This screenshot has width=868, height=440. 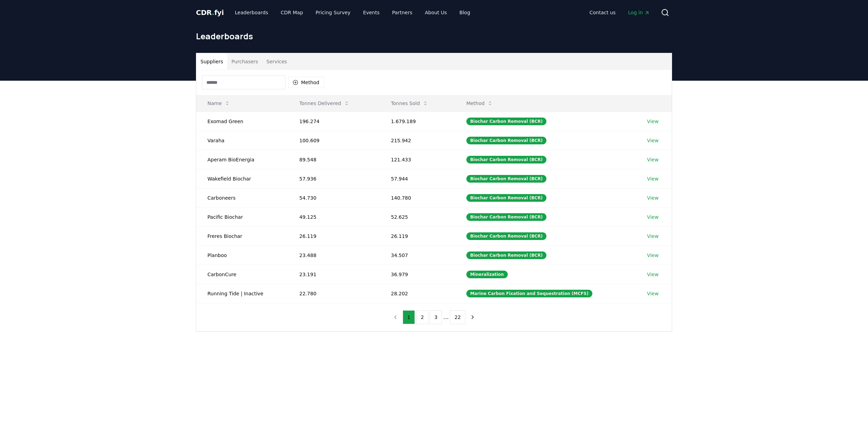 I want to click on button: 2, so click(x=422, y=317).